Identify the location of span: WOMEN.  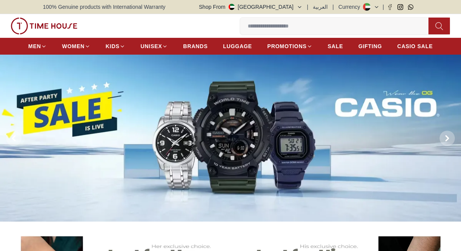
(73, 46).